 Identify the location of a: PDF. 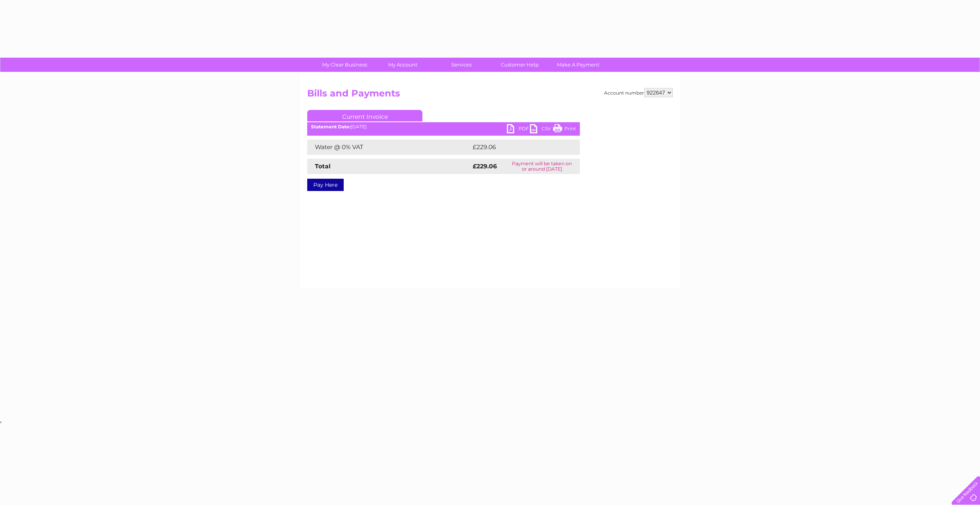
(518, 129).